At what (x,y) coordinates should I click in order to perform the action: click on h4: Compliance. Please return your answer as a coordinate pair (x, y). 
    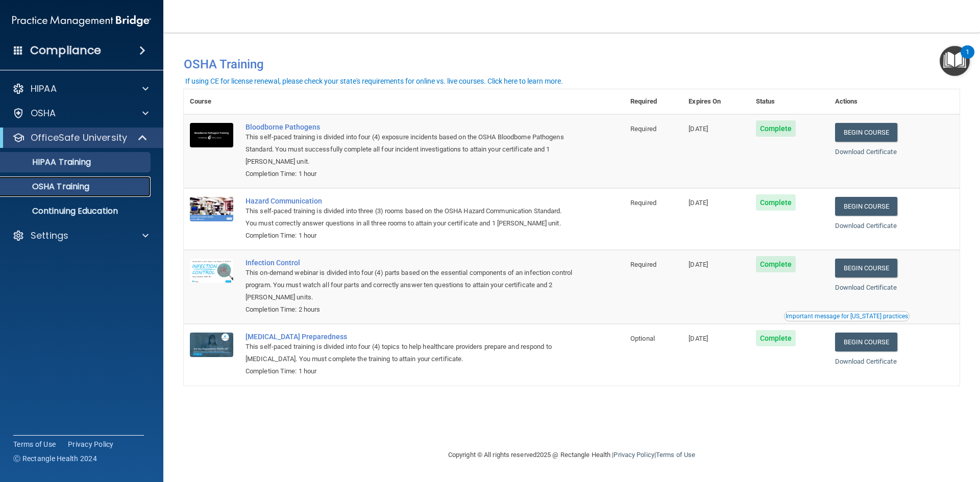
    Looking at the image, I should click on (66, 50).